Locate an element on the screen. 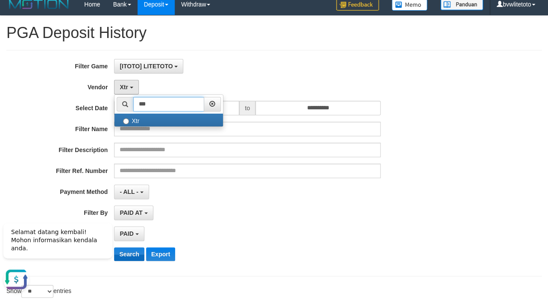 The width and height of the screenshot is (548, 299). button: - ALL - is located at coordinates (131, 192).